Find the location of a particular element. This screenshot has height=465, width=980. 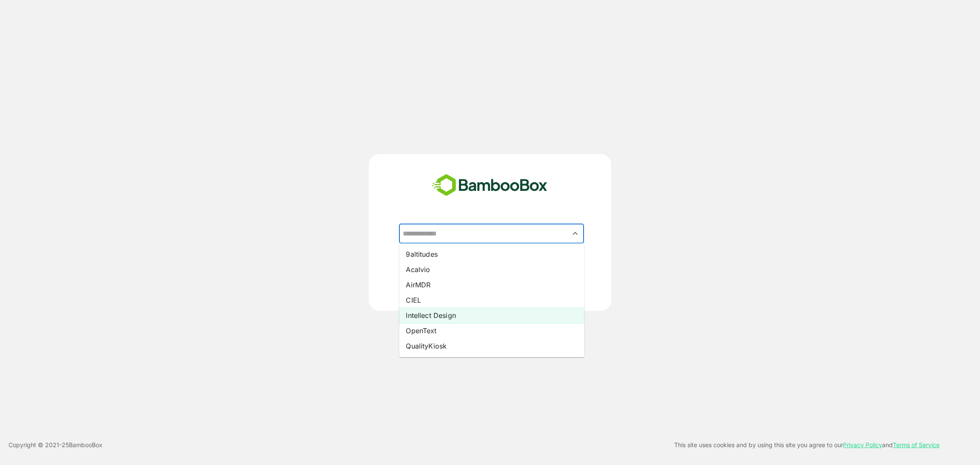

li: AirMDR is located at coordinates (491, 285).